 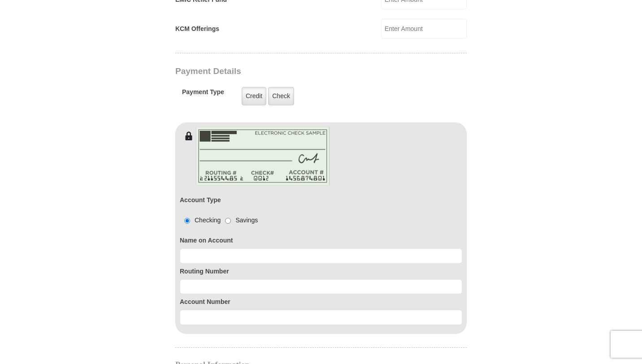 What do you see at coordinates (200, 200) in the screenshot?
I see `label: Account Type` at bounding box center [200, 200].